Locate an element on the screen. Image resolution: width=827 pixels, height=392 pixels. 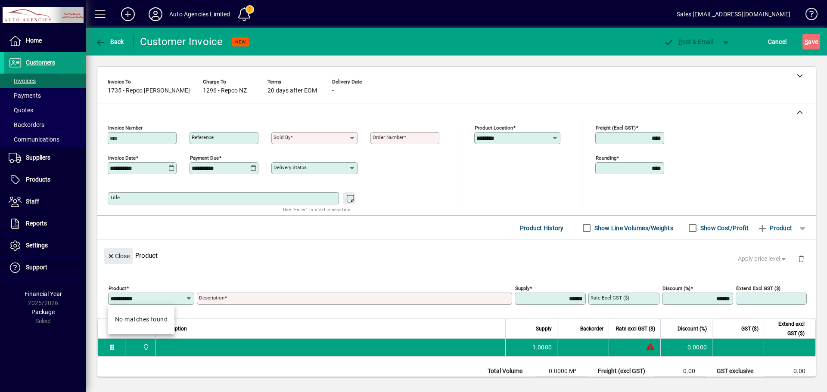
span: Suppliers is located at coordinates (38, 158).